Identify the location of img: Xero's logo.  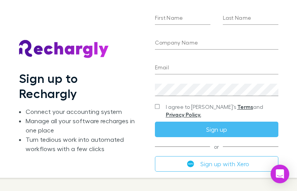
(191, 164).